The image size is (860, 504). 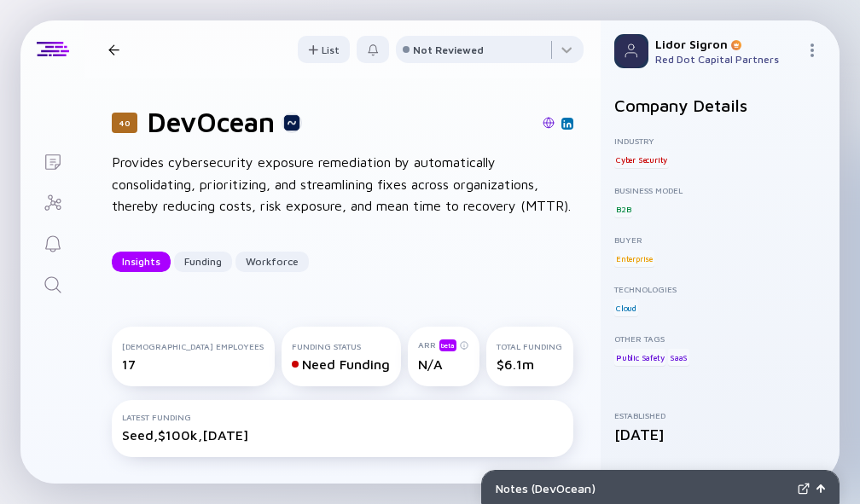 I want to click on img: Expand Notes, so click(x=804, y=488).